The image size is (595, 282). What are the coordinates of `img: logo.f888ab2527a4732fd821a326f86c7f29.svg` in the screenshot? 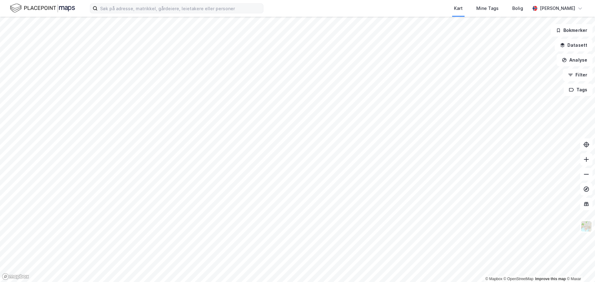 It's located at (42, 8).